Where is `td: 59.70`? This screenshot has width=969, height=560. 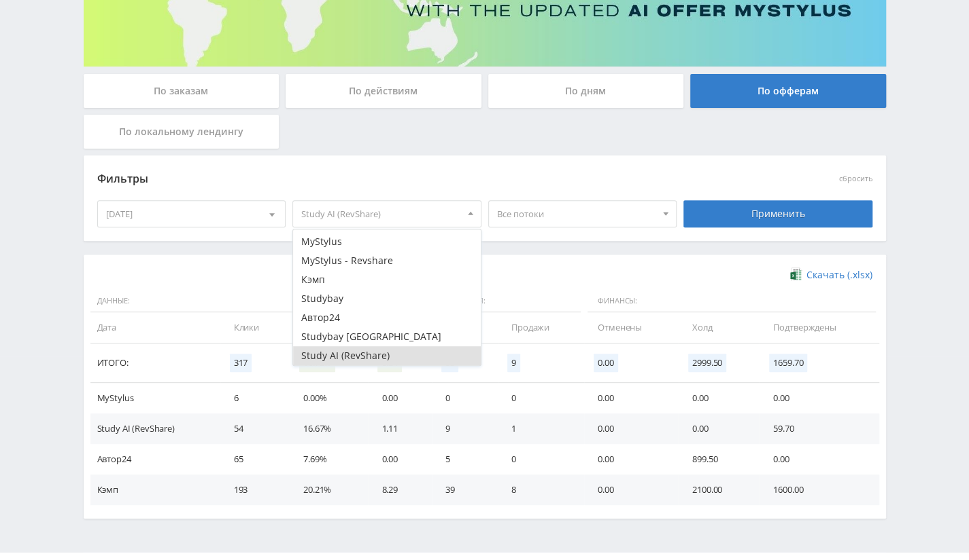
td: 59.70 is located at coordinates (819, 429).